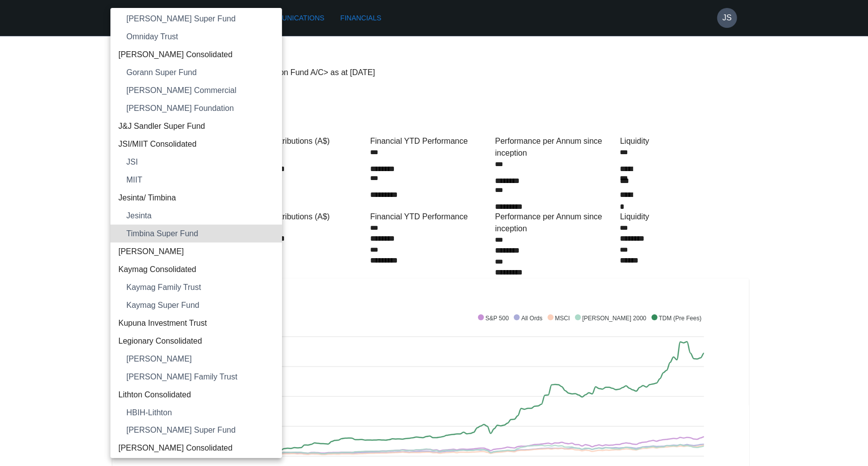 The height and width of the screenshot is (466, 868). I want to click on span: MIIT, so click(200, 180).